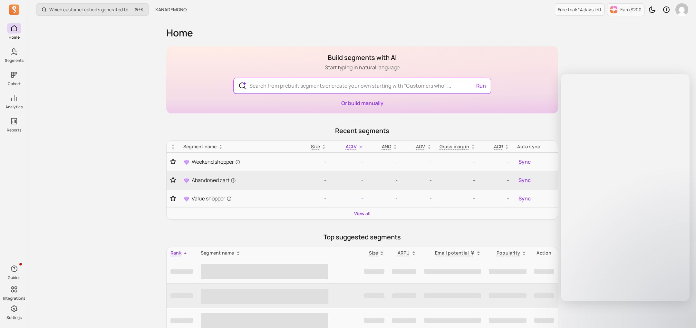 The width and height of the screenshot is (696, 328). I want to click on a: Weekend shopper, so click(238, 162).